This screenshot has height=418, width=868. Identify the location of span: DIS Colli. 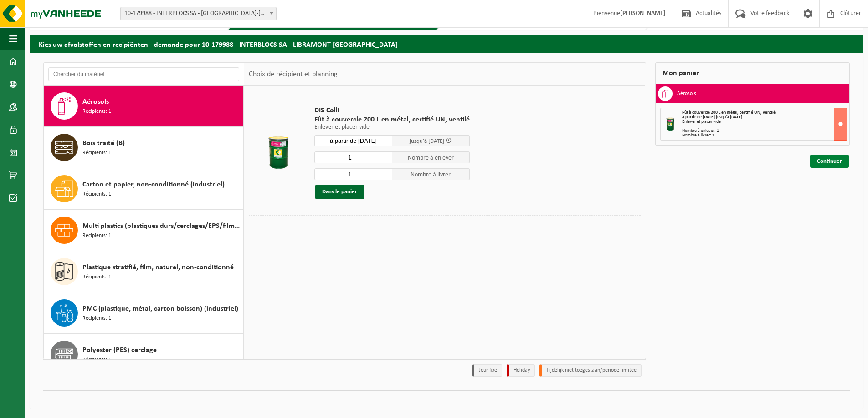
(392, 111).